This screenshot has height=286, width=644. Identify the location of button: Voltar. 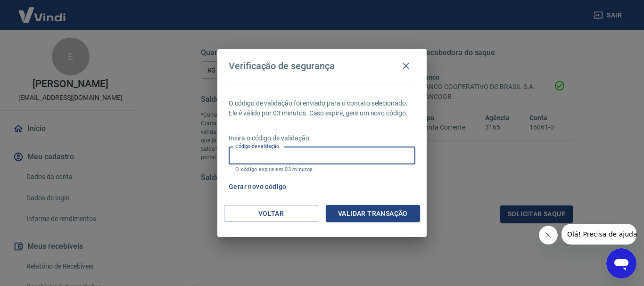
(271, 213).